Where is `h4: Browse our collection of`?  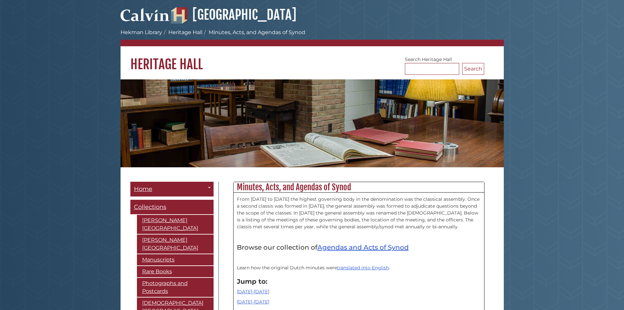
h4: Browse our collection of is located at coordinates (359, 247).